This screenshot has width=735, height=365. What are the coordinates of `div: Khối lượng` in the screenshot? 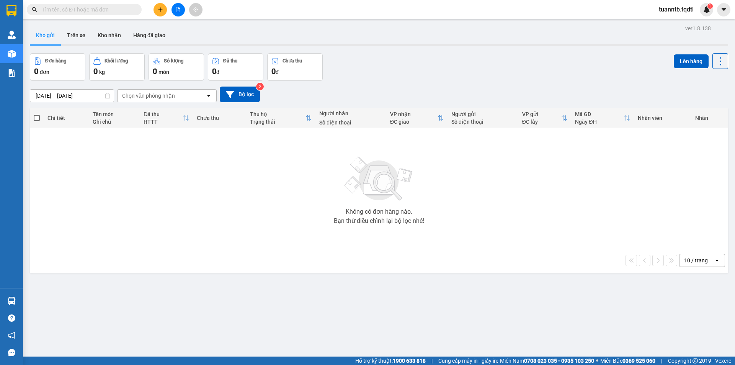 It's located at (116, 61).